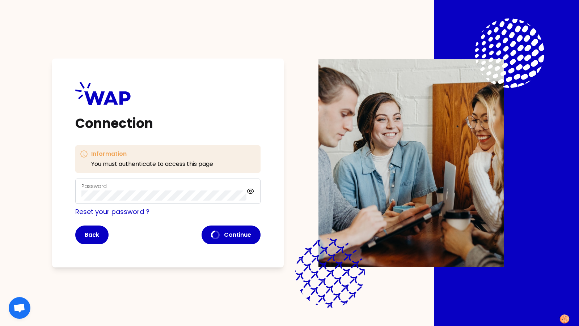  Describe the element at coordinates (94, 186) in the screenshot. I see `label: Password` at that location.